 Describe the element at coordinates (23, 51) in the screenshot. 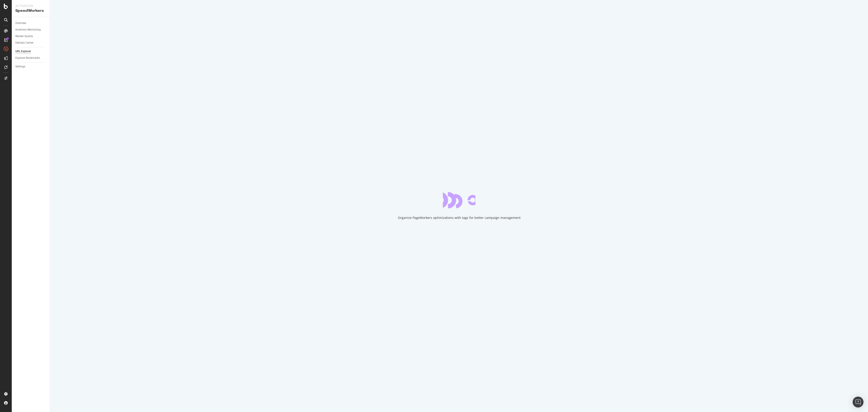

I see `div: URL Explorer` at that location.